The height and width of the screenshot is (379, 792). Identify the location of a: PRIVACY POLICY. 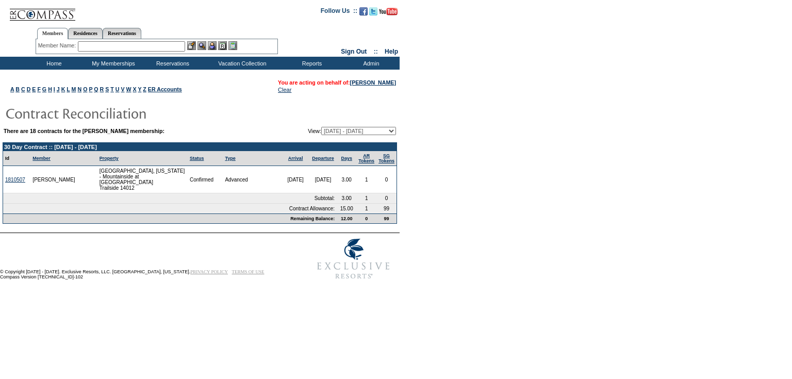
(209, 272).